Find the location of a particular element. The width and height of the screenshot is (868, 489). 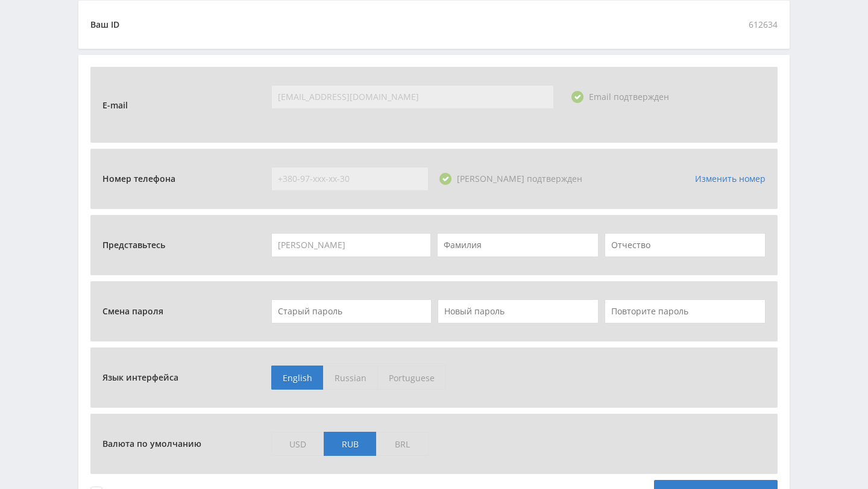

input: Имя is located at coordinates (352, 246).